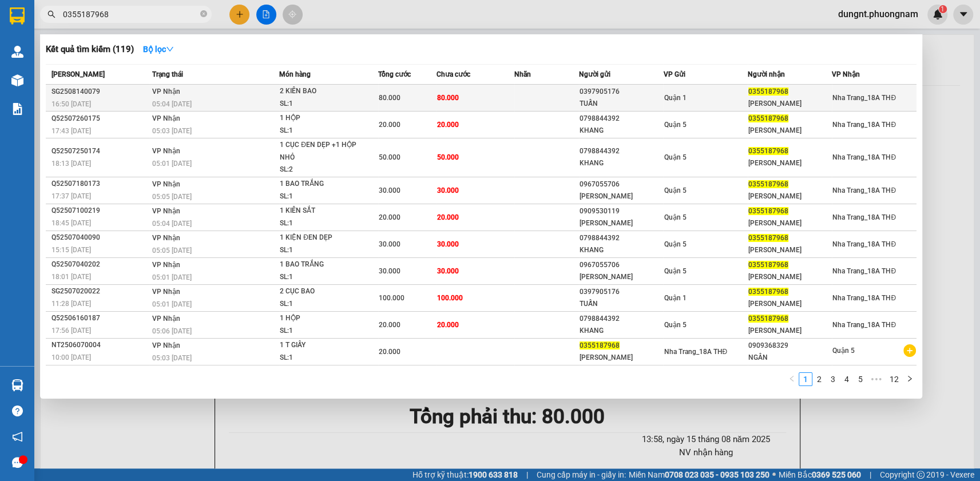  Describe the element at coordinates (594, 74) in the screenshot. I see `span: Người gửi` at that location.